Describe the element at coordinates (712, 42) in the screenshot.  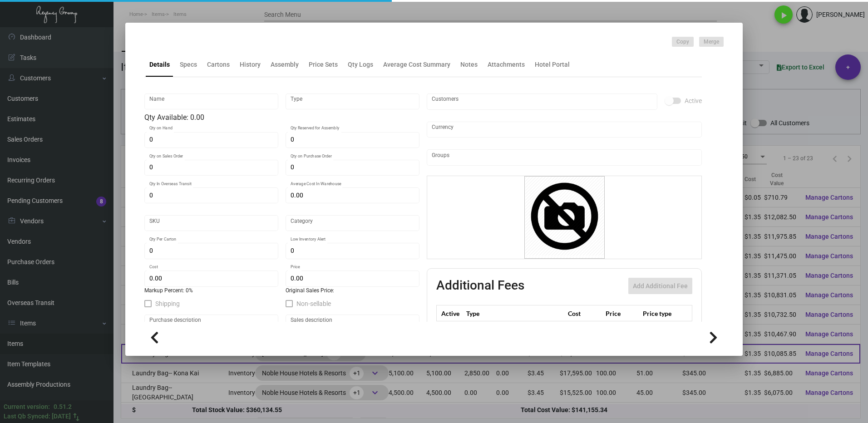
I see `span: Merge` at that location.